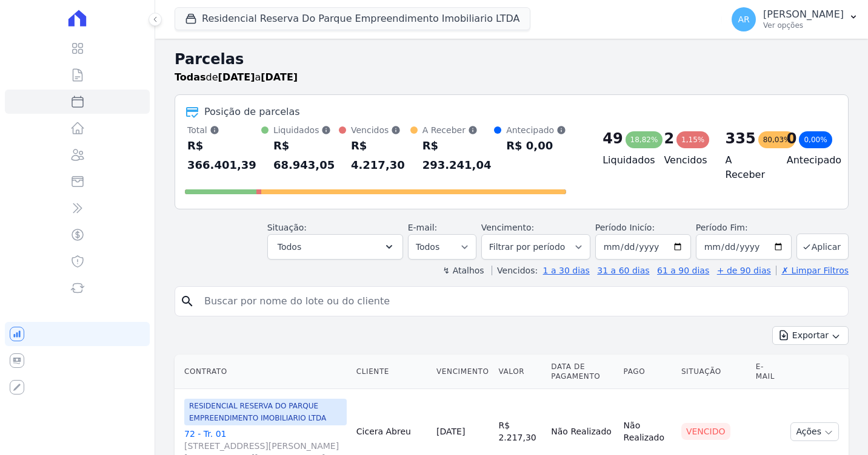 The width and height of the screenshot is (868, 455). I want to click on th: Situação, so click(713, 372).